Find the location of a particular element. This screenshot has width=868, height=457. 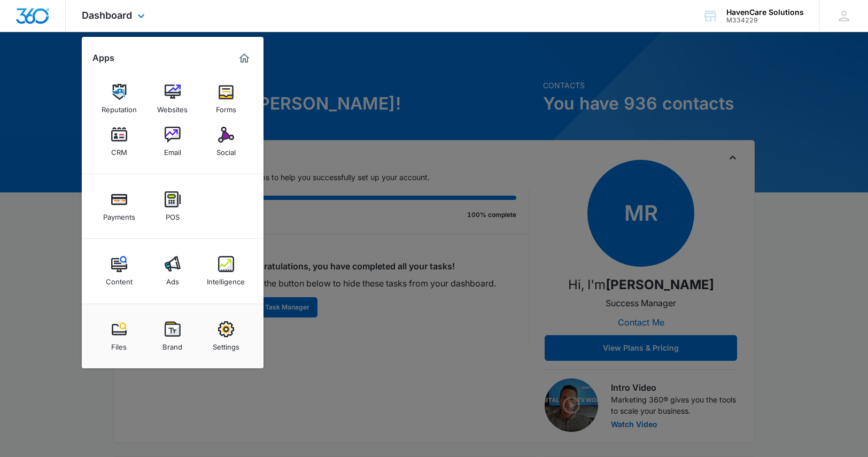

span: Dashboard is located at coordinates (107, 15).